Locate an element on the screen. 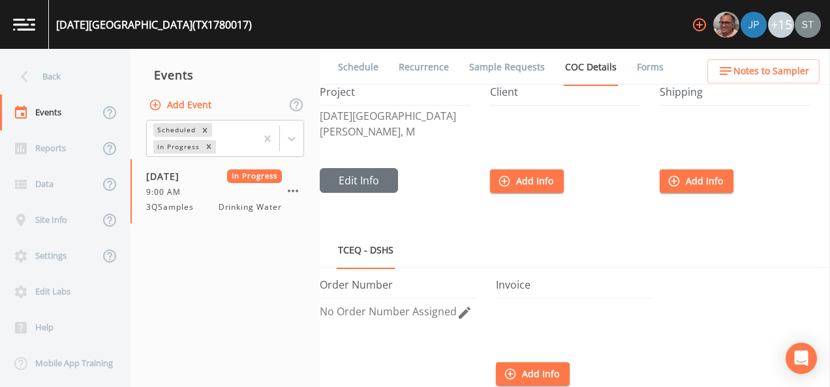 This screenshot has width=830, height=387. div: Scheduled is located at coordinates (175, 130).